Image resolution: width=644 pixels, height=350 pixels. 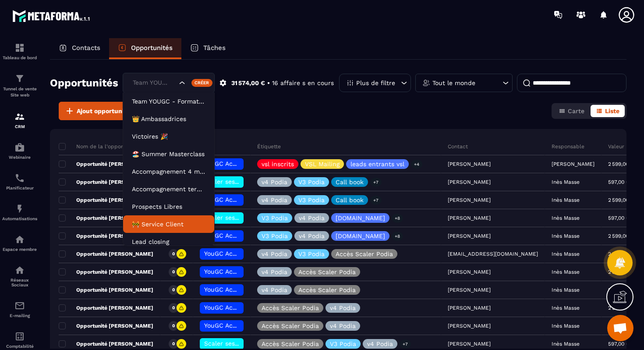 What do you see at coordinates (169, 224) in the screenshot?
I see `p: 🚧 Service Client` at bounding box center [169, 224].